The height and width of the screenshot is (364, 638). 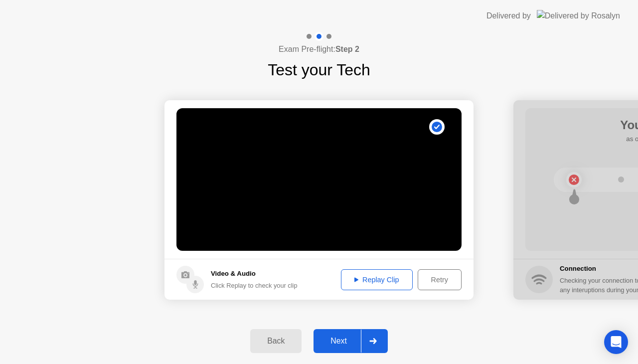 I want to click on h4: Exam Pre-flight:, so click(x=319, y=49).